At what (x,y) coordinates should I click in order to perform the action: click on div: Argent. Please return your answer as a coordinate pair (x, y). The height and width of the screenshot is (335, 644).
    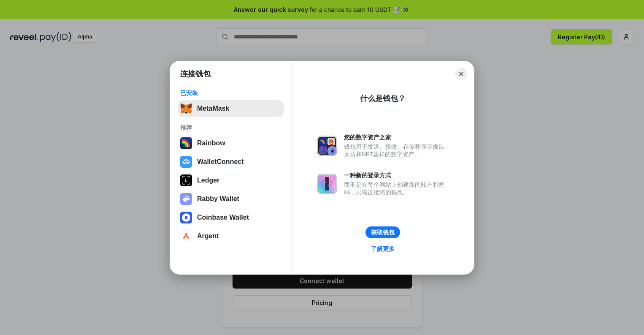
    Looking at the image, I should click on (208, 236).